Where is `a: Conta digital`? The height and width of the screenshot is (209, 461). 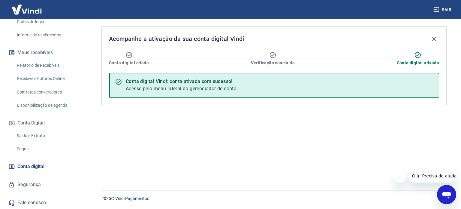
a: Conta digital is located at coordinates (45, 166).